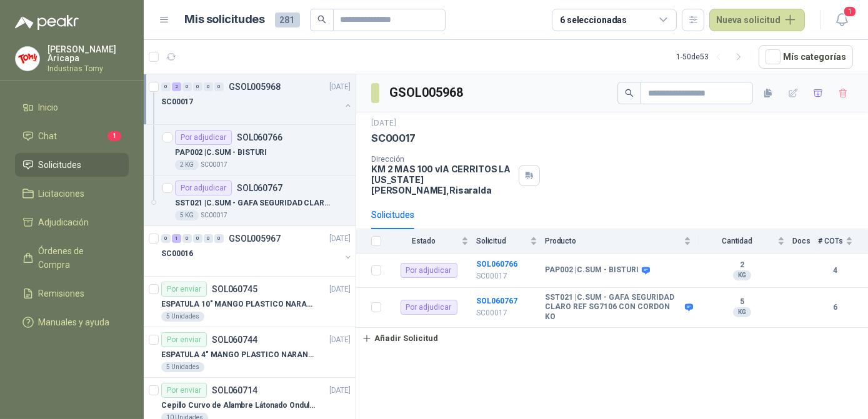 The height and width of the screenshot is (419, 868). I want to click on p: Industrias Tomy, so click(88, 69).